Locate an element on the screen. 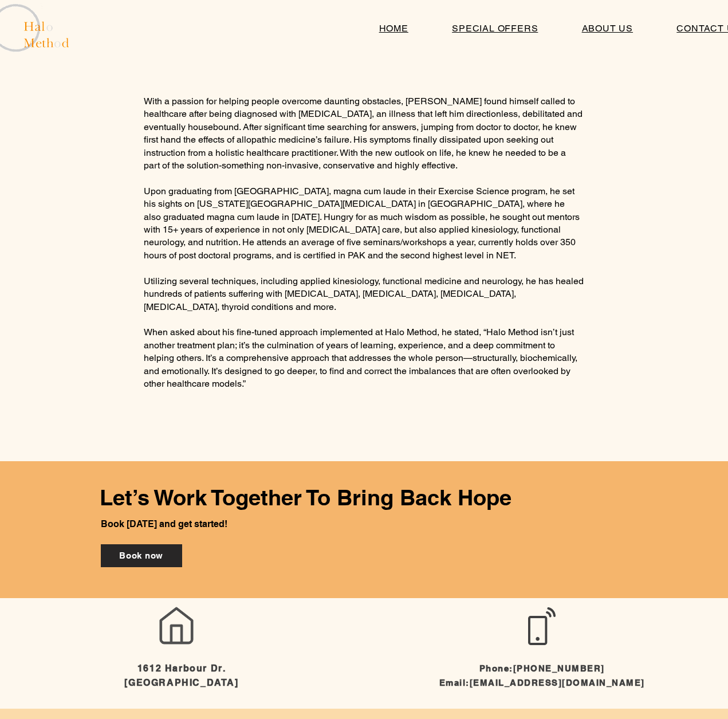 The image size is (728, 719). p: Utilizing several techniques, including applied kinesiology, functional medicine and neurology, h... is located at coordinates (364, 294).